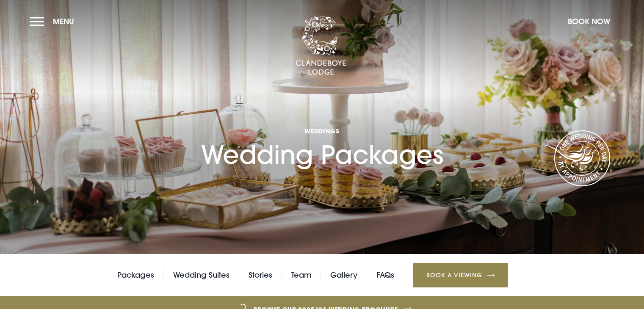 The height and width of the screenshot is (309, 644). Describe the element at coordinates (63, 21) in the screenshot. I see `span: Menu` at that location.